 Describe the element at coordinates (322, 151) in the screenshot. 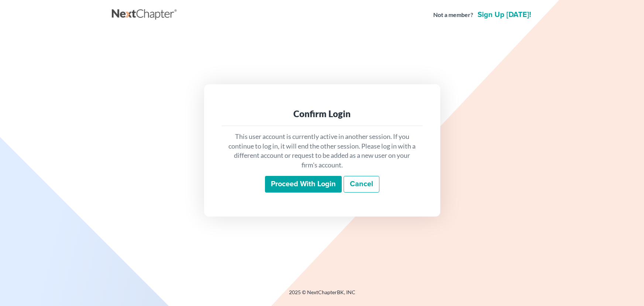

I see `p: This user account is currently active in another session. If you continue to log in, it will end ...` at that location.